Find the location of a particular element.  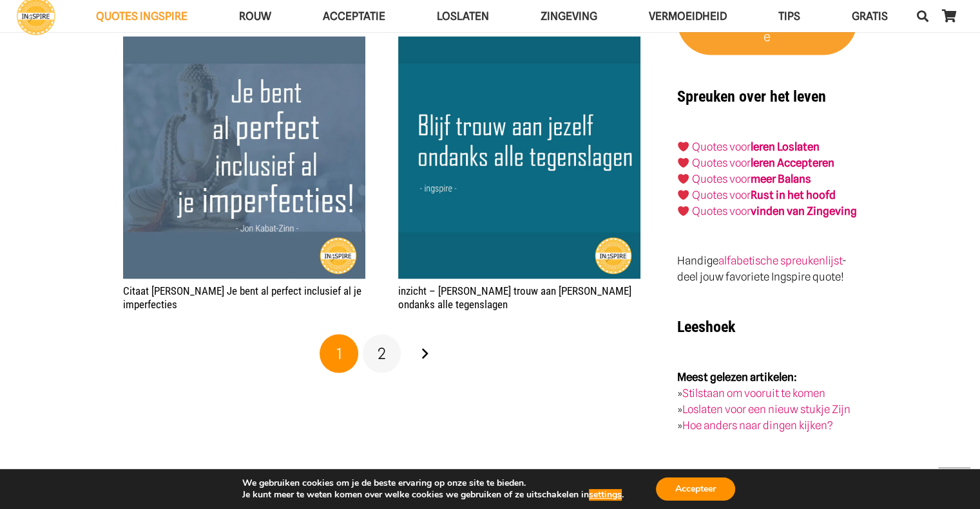

span: Loslaten is located at coordinates (463, 16).